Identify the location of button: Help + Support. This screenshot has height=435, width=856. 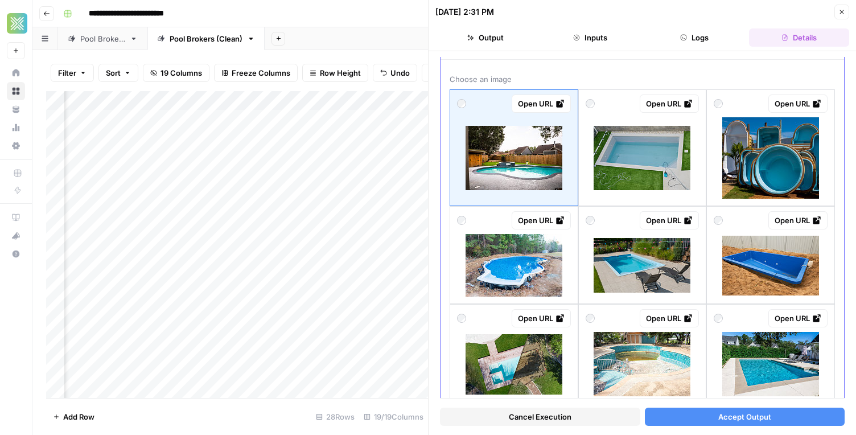
(16, 254).